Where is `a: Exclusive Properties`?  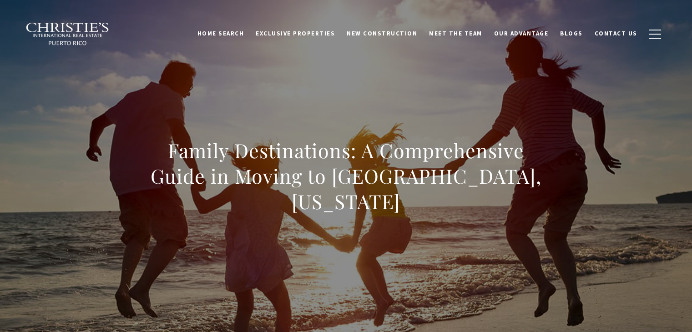
a: Exclusive Properties is located at coordinates (295, 34).